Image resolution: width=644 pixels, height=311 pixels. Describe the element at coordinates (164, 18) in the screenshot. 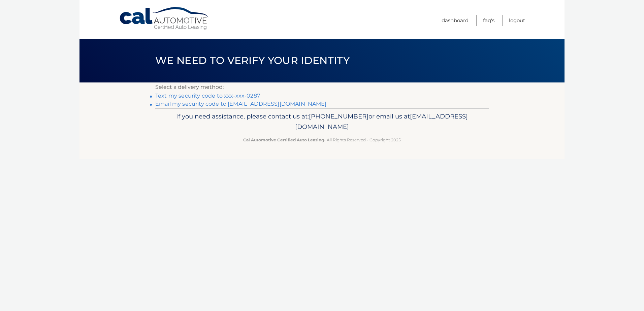

I see `a: Cal Automotive` at that location.